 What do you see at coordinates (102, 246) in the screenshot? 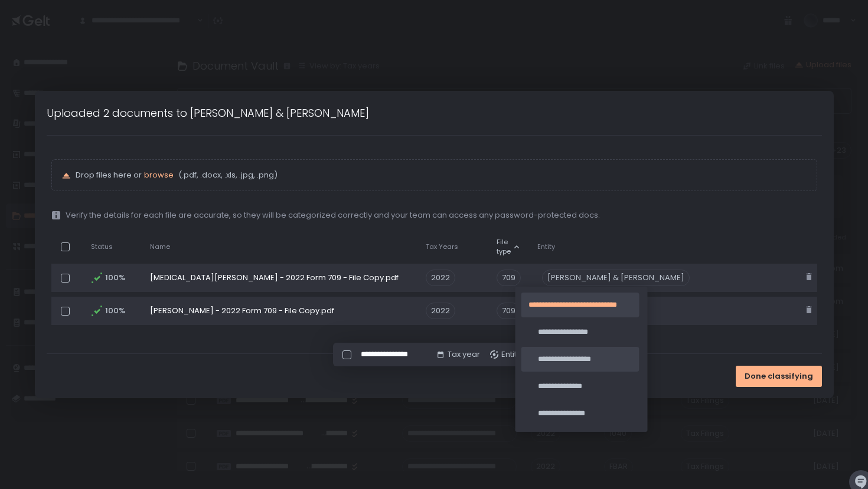
I see `span: Status` at bounding box center [102, 246].